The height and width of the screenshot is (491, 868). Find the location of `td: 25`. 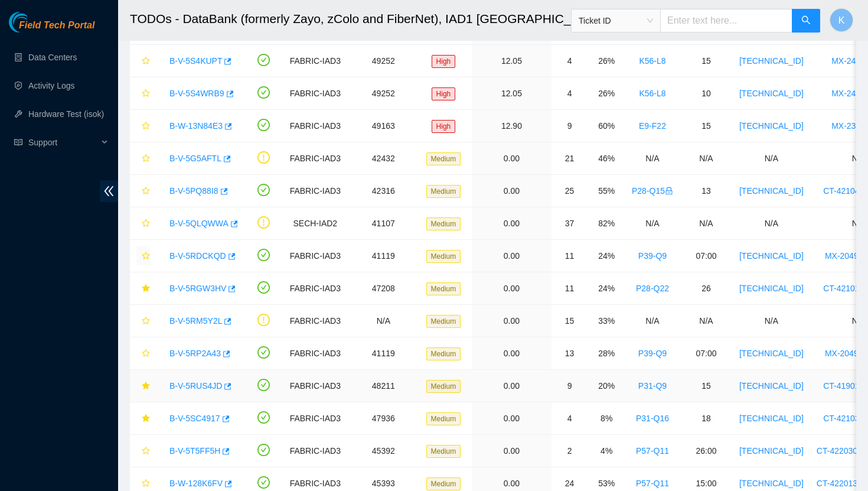

td: 25 is located at coordinates (570, 190).